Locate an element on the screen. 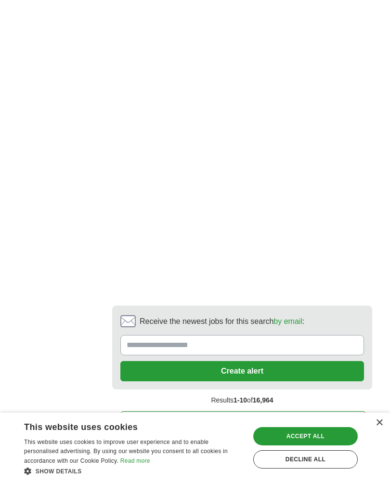  div: Show details is located at coordinates (133, 471).